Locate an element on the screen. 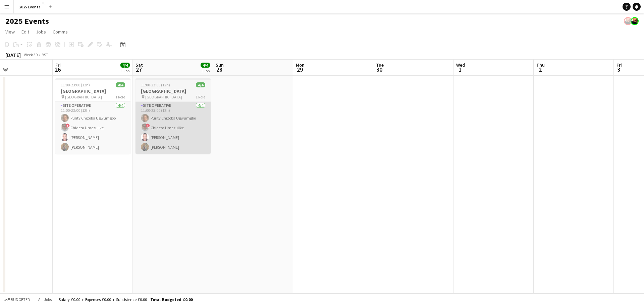 Image resolution: width=644 pixels, height=305 pixels. span: All jobs is located at coordinates (45, 300).